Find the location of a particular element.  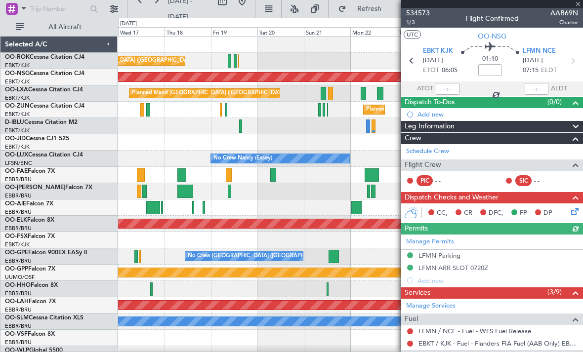

a: OO-FAEFalcon 7X is located at coordinates (30, 171).